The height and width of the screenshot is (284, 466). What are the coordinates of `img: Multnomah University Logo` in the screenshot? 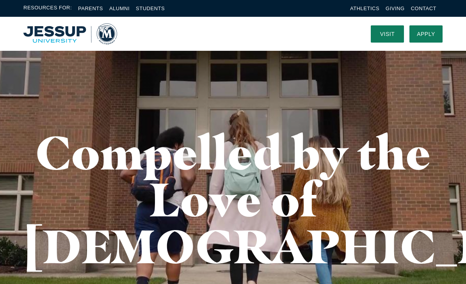 It's located at (70, 34).